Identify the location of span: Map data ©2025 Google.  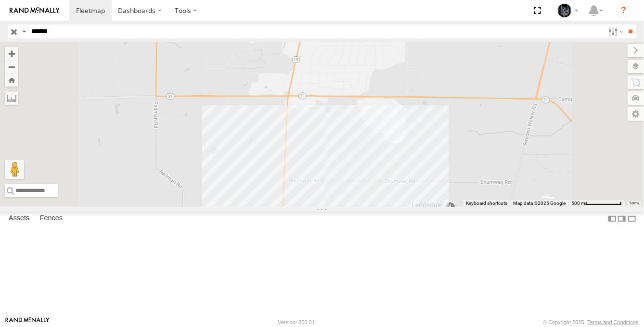
(539, 203).